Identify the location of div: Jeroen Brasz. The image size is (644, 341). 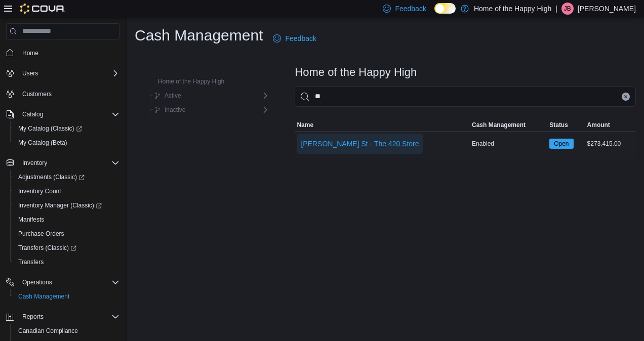
(568, 9).